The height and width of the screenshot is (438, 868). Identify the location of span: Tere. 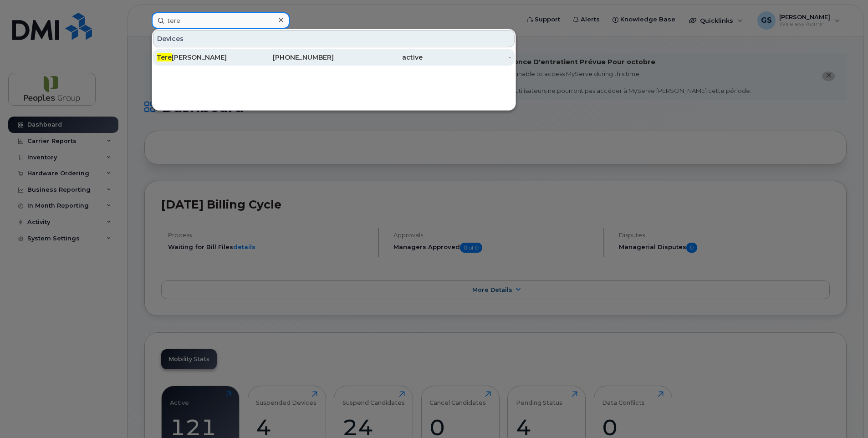
(164, 57).